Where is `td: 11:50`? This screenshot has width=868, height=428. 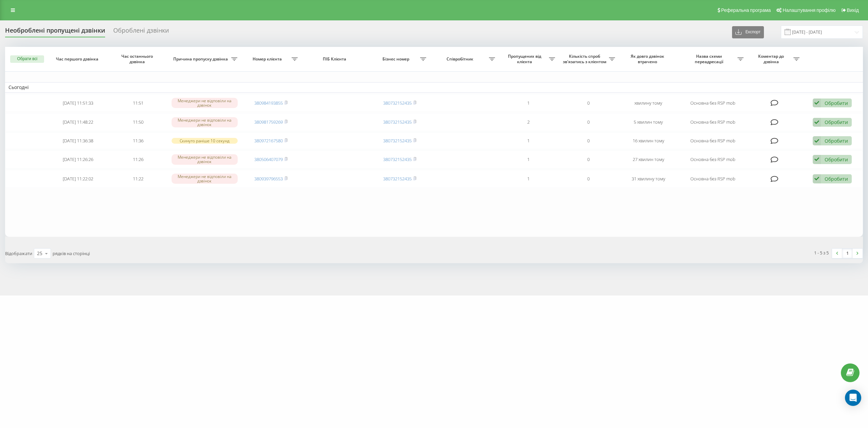
td: 11:50 is located at coordinates (138, 122).